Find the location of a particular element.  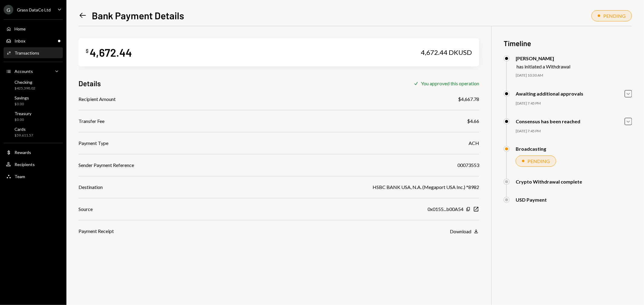

div: Treasury is located at coordinates (23, 113).